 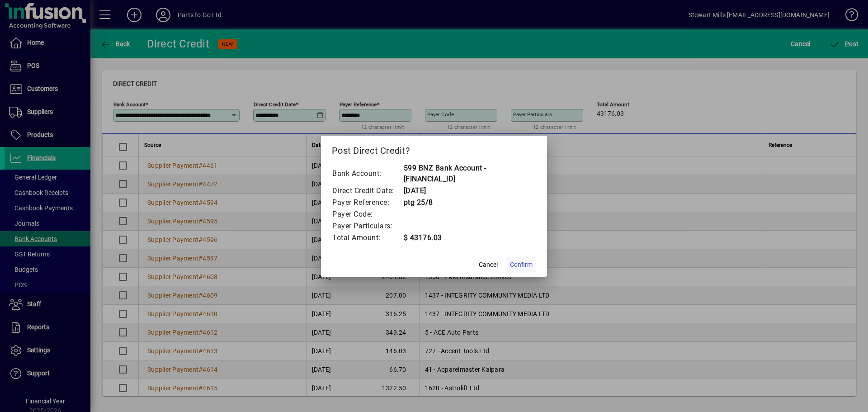 I want to click on td: Total Amount:, so click(x=367, y=238).